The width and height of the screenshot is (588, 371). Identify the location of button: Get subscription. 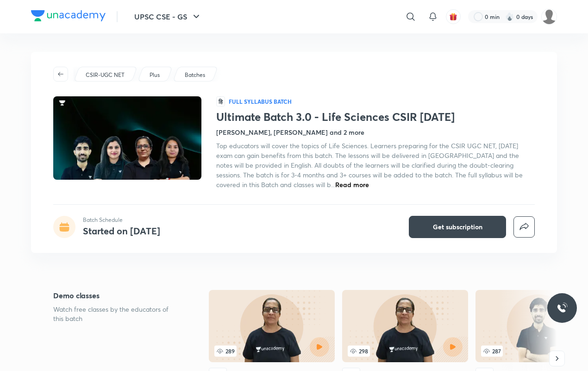
(458, 227).